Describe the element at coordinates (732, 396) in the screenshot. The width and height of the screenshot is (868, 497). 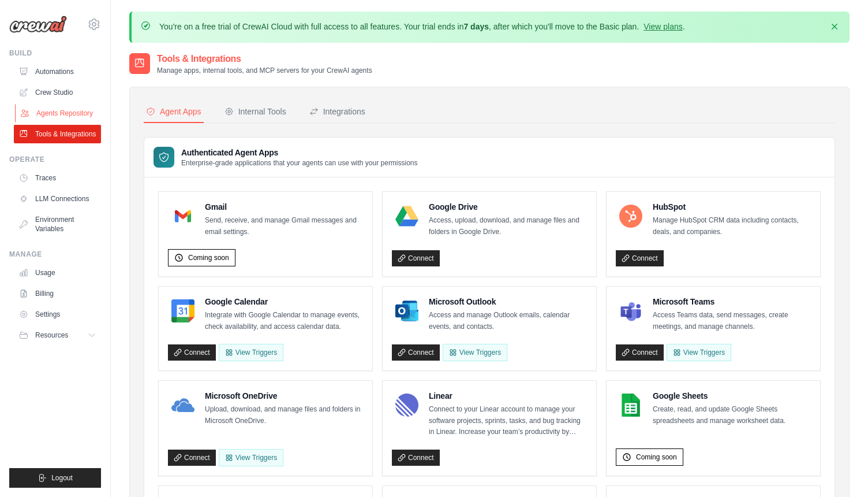
I see `h4: Google Sheets` at that location.